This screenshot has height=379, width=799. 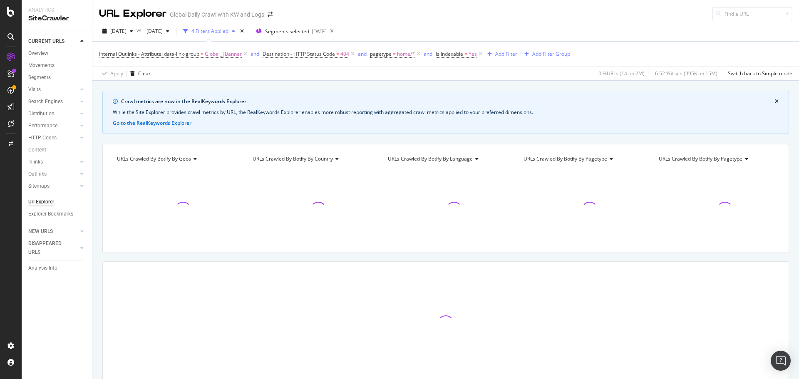 What do you see at coordinates (111, 74) in the screenshot?
I see `button: Apply` at bounding box center [111, 74].